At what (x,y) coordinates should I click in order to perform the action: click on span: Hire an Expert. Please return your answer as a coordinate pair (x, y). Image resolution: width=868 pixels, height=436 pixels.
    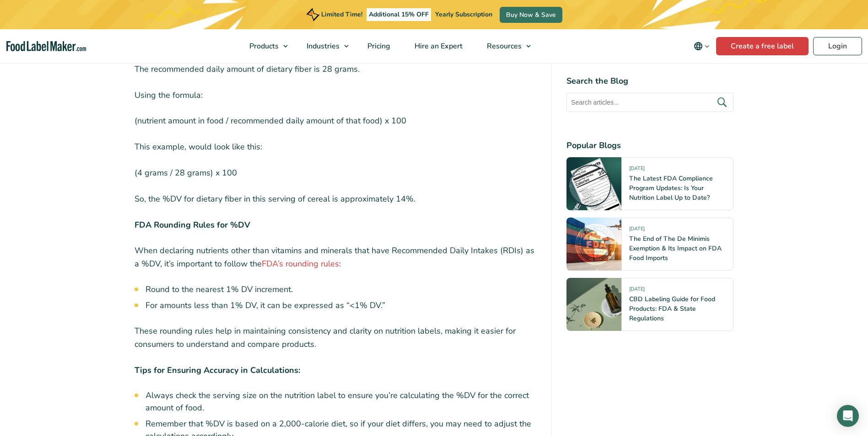
    Looking at the image, I should click on (437, 46).